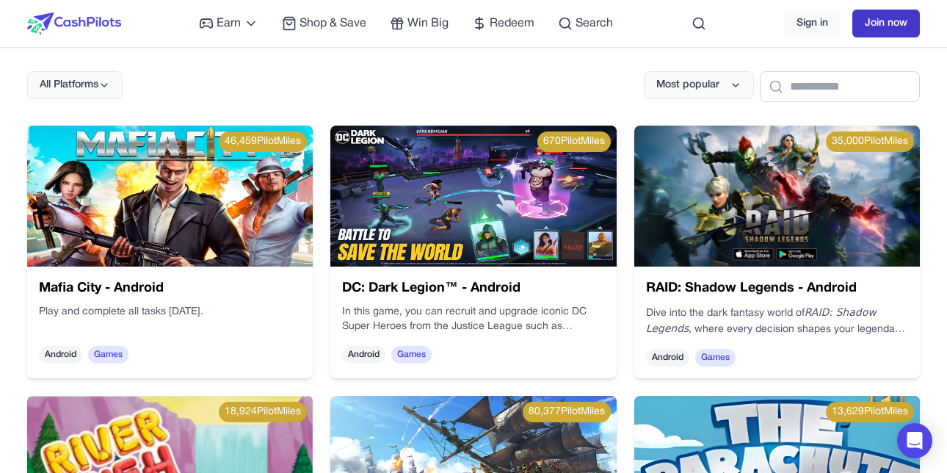 Image resolution: width=947 pixels, height=473 pixels. What do you see at coordinates (574, 142) in the screenshot?
I see `div: 670 PilotMiles` at bounding box center [574, 142].